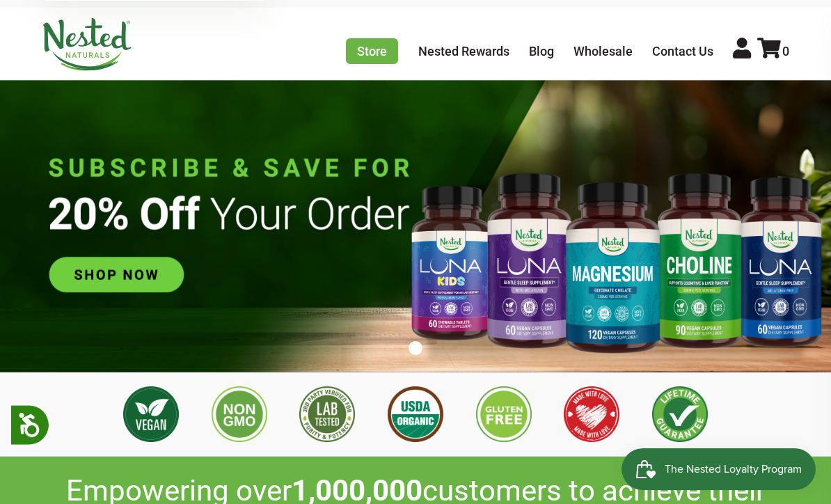  Describe the element at coordinates (327, 414) in the screenshot. I see `img: 3rd Party Lab Tested` at that location.